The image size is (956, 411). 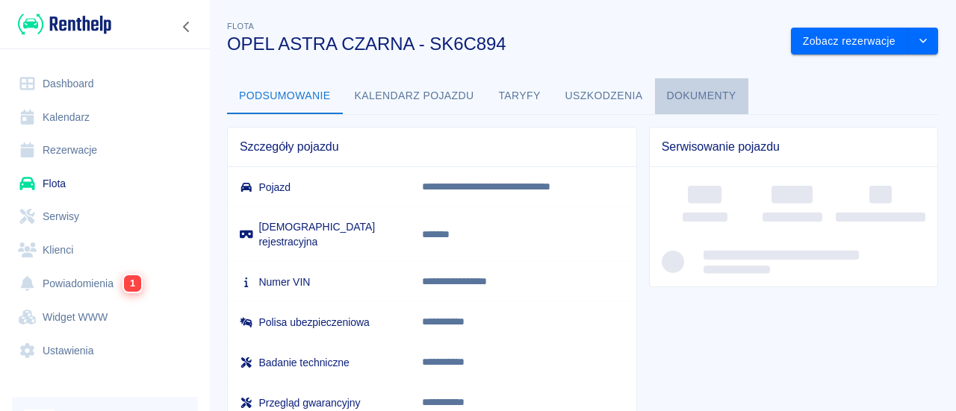 I want to click on button: Taryfy, so click(x=520, y=96).